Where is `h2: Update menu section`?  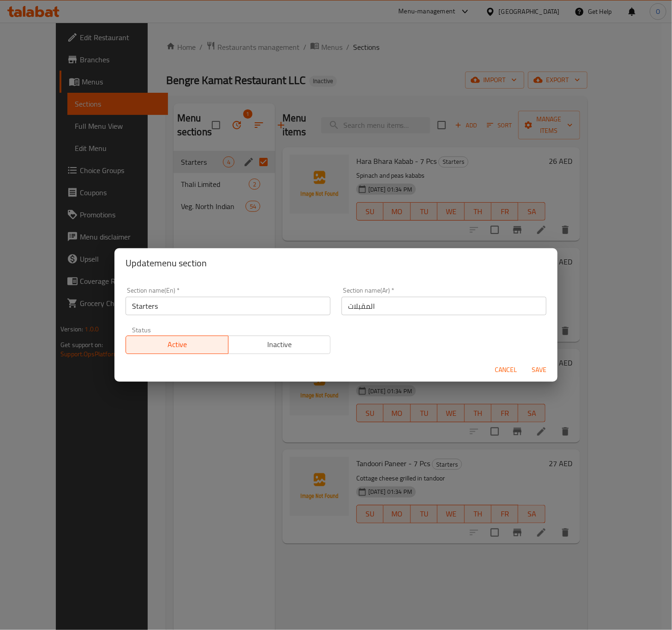 h2: Update menu section is located at coordinates (336, 264).